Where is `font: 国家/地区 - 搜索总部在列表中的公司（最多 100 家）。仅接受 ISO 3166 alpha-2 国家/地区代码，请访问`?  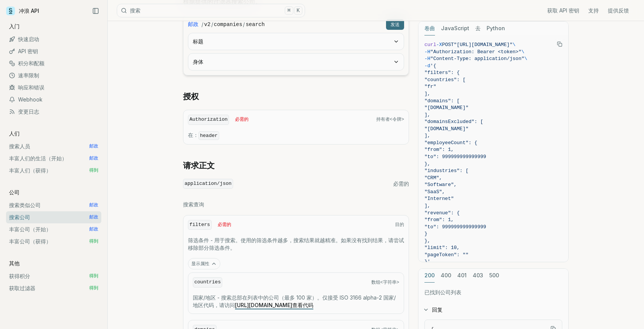
font: 国家/地区 - 搜索总部在列表中的公司（最多 100 家）。仅接受 ISO 3166 alpha-2 国家/地区代码，请访问 is located at coordinates (294, 301).